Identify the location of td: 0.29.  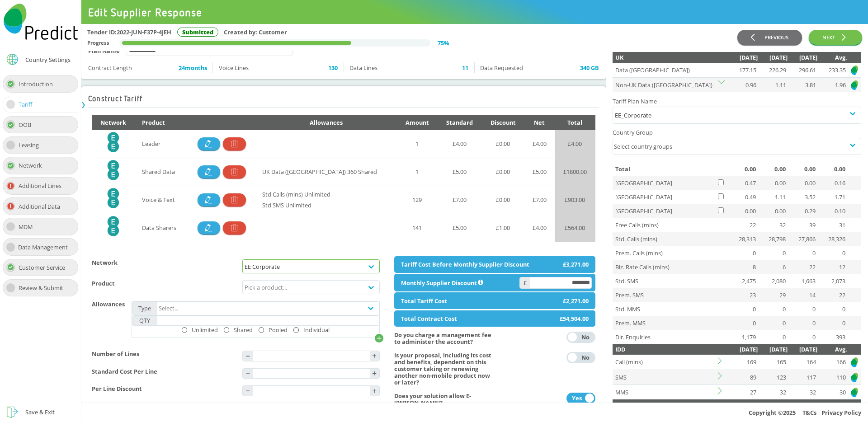
(802, 211).